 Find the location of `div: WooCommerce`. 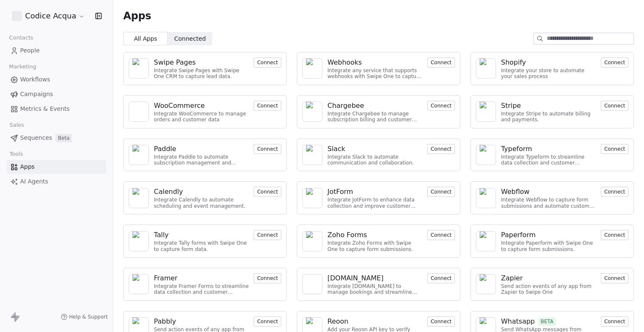

div: WooCommerce is located at coordinates (179, 106).